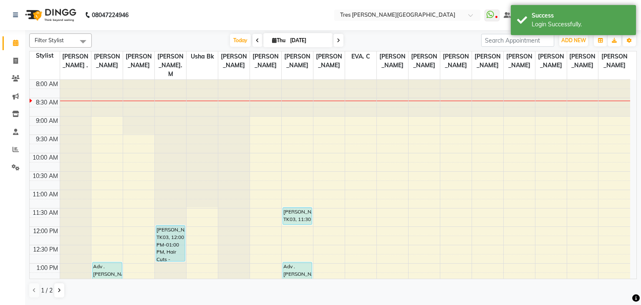  What do you see at coordinates (240, 40) in the screenshot?
I see `span: Today` at bounding box center [240, 40].